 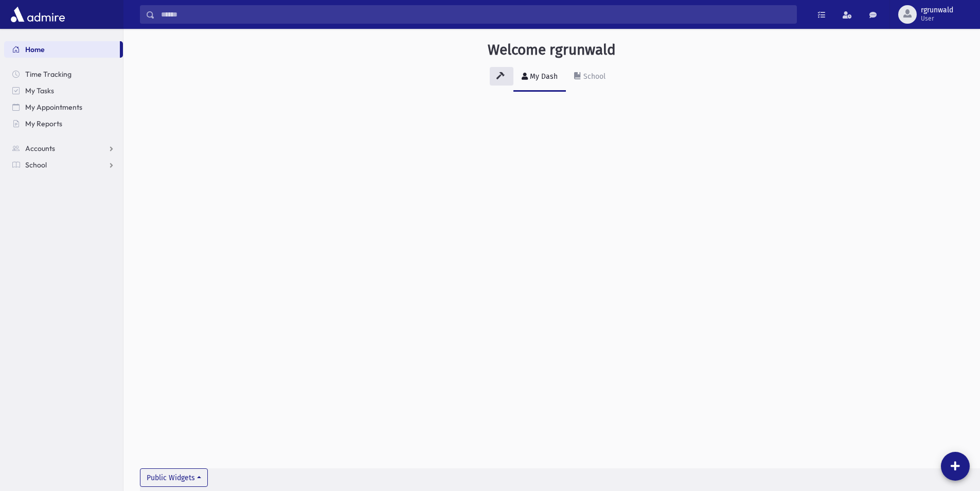 I want to click on button: Public Widgets, so click(x=174, y=477).